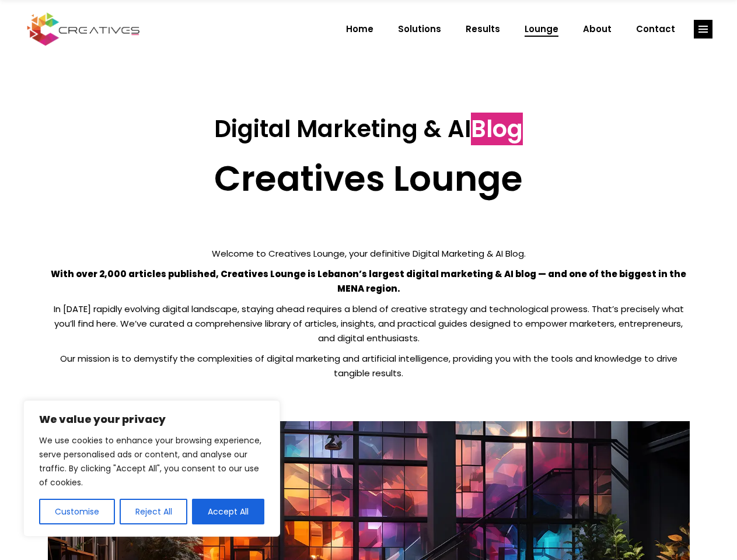  I want to click on span: Solutions, so click(420, 29).